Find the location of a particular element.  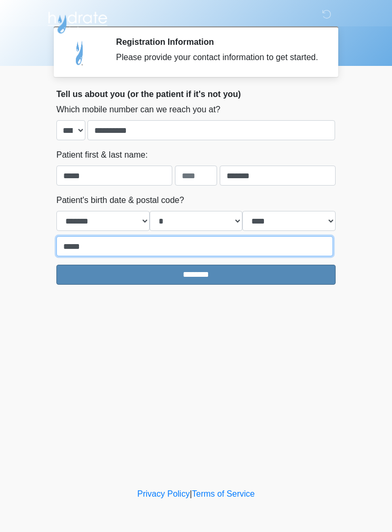

h2: Tell us about you (or the patient if it's not you) is located at coordinates (196, 94).